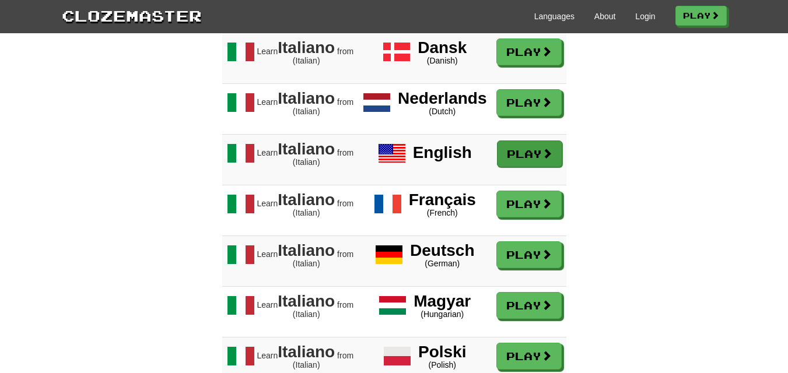 This screenshot has height=373, width=788. Describe the element at coordinates (424, 152) in the screenshot. I see `a: English` at that location.